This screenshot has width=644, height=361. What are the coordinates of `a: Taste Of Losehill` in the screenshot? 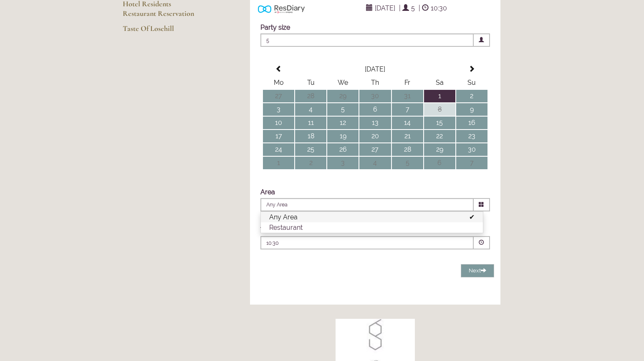 It's located at (162, 31).